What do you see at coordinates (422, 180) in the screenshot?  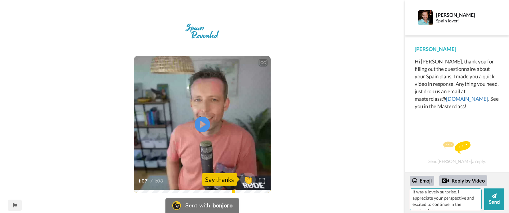 I see `div: Emoji` at bounding box center [422, 180].